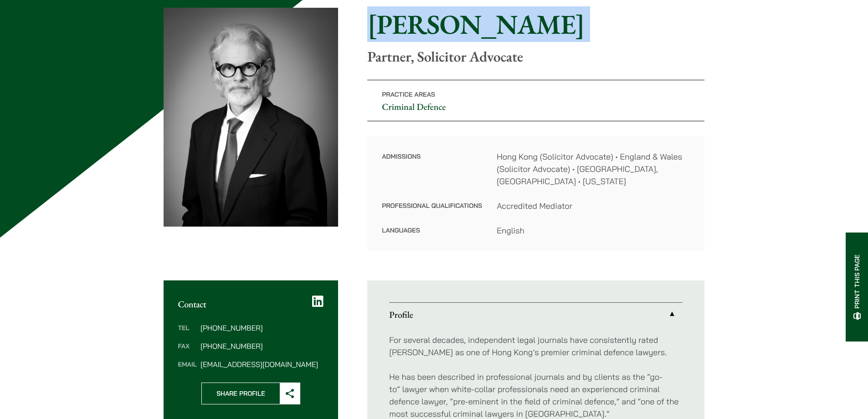 The width and height of the screenshot is (868, 419). I want to click on dd: Accredited Mediator, so click(594, 206).